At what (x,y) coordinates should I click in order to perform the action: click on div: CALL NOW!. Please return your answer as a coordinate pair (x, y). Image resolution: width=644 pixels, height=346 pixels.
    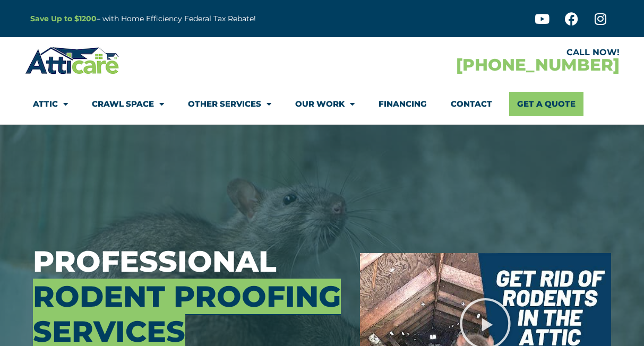
    Looking at the image, I should click on (471, 53).